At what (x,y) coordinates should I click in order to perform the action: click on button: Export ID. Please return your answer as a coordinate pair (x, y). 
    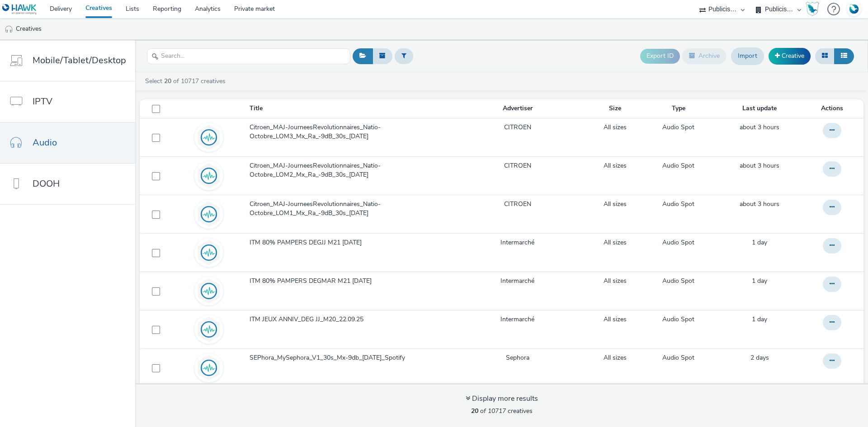
    Looking at the image, I should click on (660, 56).